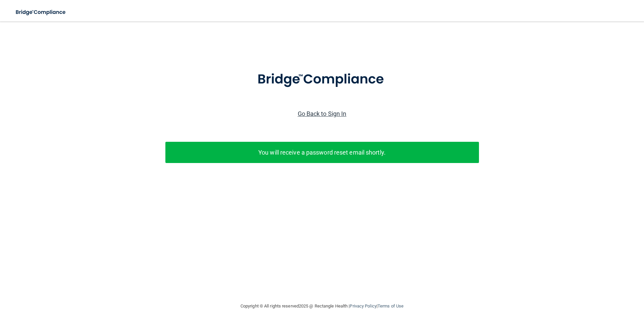 This screenshot has height=324, width=644. I want to click on a: Terms of Use, so click(390, 306).